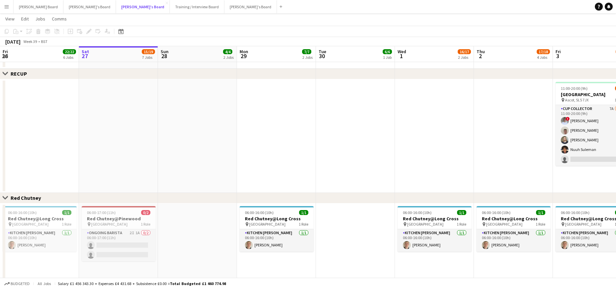 The width and height of the screenshot is (616, 289). What do you see at coordinates (30, 41) in the screenshot?
I see `span: Week 39` at bounding box center [30, 41].